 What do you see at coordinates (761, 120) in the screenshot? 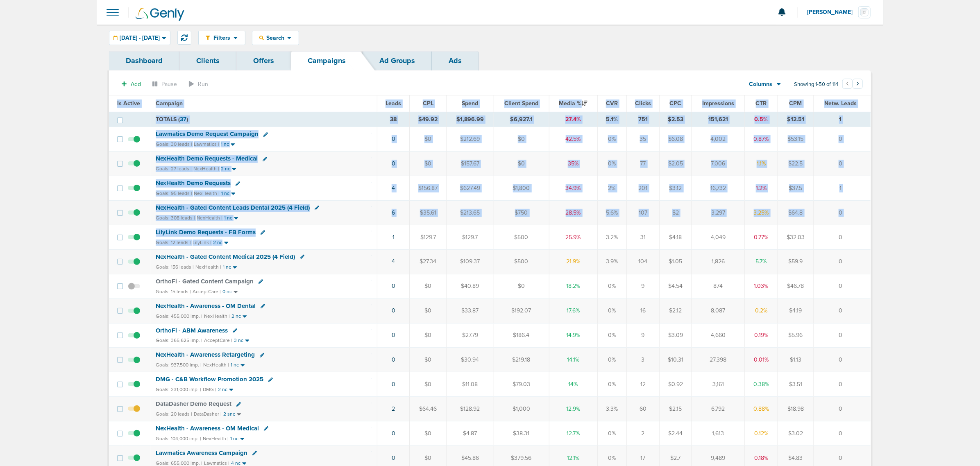
I see `td: 0.5%` at bounding box center [761, 120].